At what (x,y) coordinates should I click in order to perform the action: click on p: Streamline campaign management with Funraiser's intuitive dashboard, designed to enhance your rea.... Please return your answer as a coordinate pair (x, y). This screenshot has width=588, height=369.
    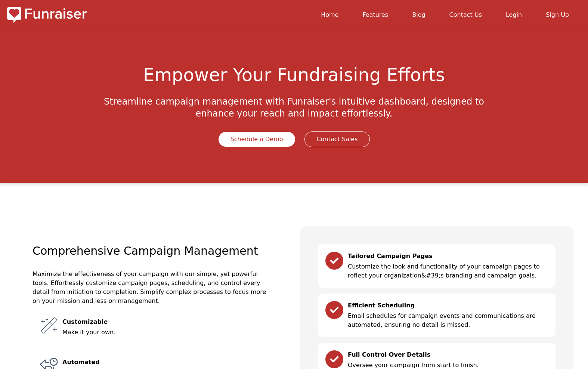
    Looking at the image, I should click on (294, 108).